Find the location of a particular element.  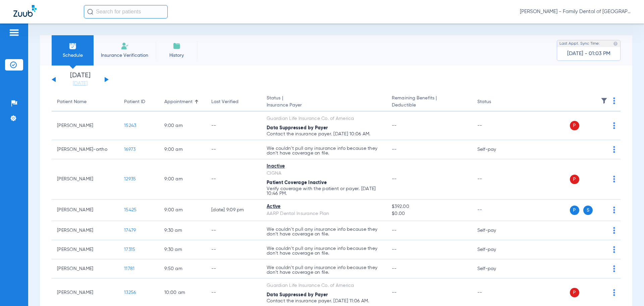

img: History is located at coordinates (177, 46).